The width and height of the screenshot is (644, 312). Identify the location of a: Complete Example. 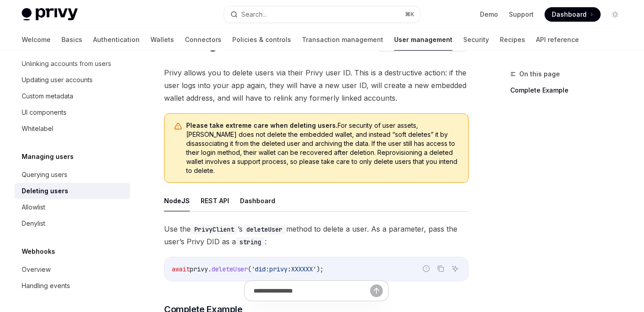
(570, 91).